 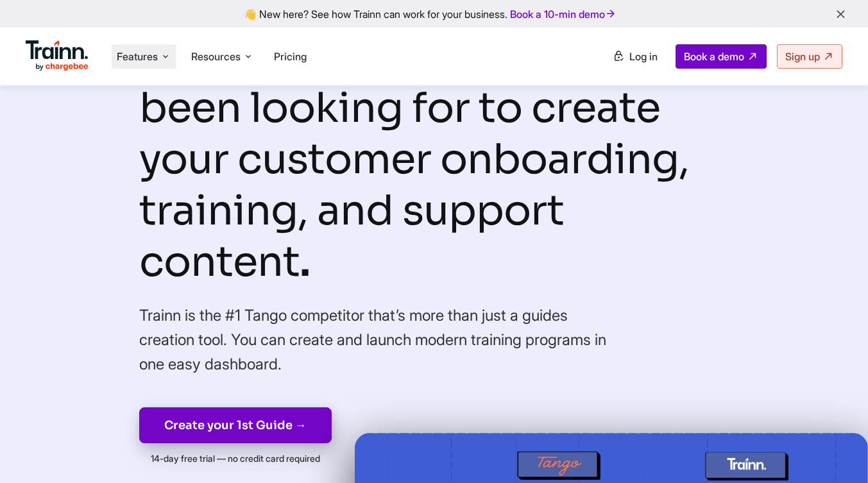 I want to click on i: you’ve been looking for to create your customer onboarding, training, and support content, so click(x=414, y=159).